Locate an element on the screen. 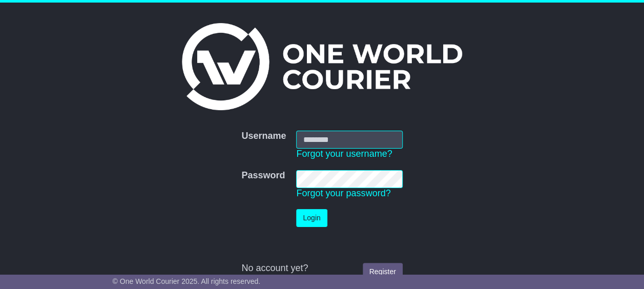  label: Password is located at coordinates (262, 176).